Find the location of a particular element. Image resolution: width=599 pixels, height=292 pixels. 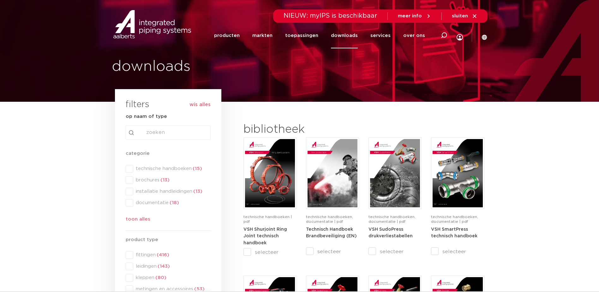

strong: Technisch Handboek Brandbeveiliging (EN) is located at coordinates (331, 233).